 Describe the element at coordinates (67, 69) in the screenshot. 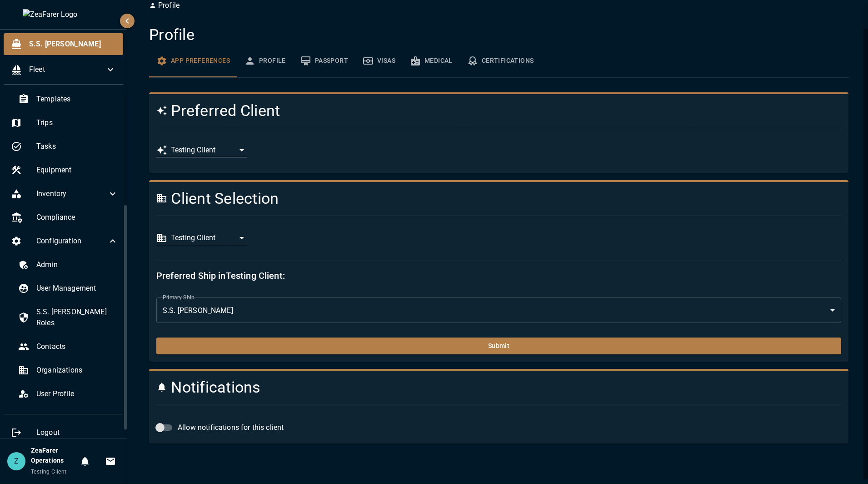

I see `span: Fleet` at that location.